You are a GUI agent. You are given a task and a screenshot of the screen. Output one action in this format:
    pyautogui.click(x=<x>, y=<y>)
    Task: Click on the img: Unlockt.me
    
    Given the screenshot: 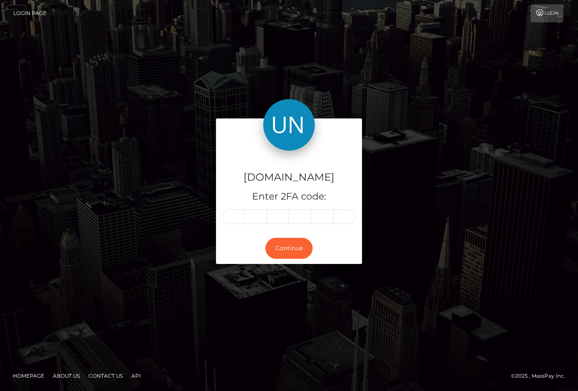 What is the action you would take?
    pyautogui.click(x=289, y=125)
    